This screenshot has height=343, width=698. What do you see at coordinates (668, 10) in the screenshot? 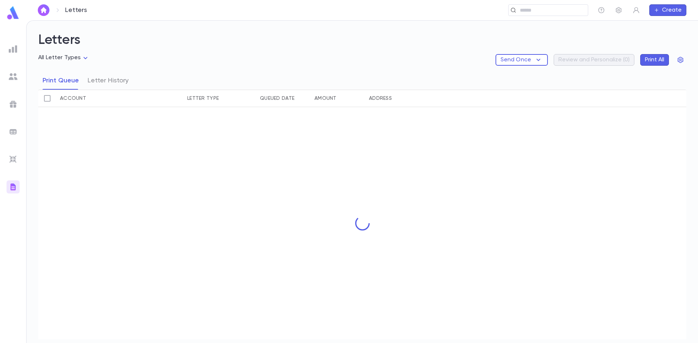
I see `button: Create` at bounding box center [668, 10].